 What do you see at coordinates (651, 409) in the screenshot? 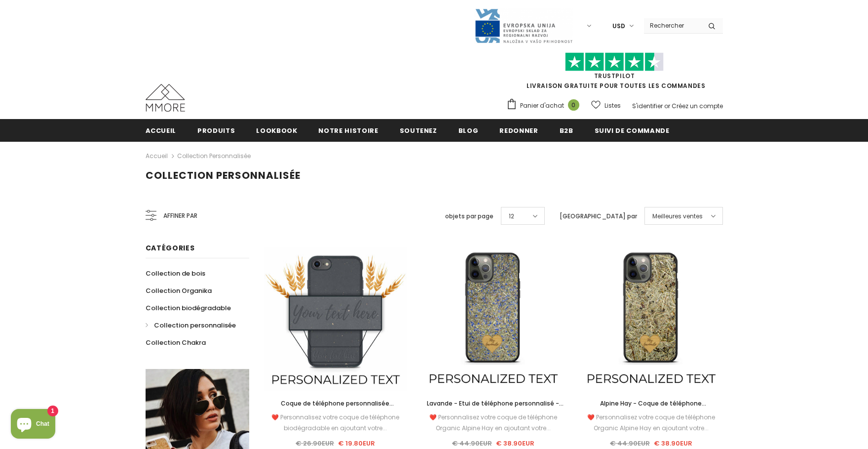
I see `span: Alpine Hay - Coque de téléphone personnalisée - Cadeau personnalisé` at bounding box center [651, 409].